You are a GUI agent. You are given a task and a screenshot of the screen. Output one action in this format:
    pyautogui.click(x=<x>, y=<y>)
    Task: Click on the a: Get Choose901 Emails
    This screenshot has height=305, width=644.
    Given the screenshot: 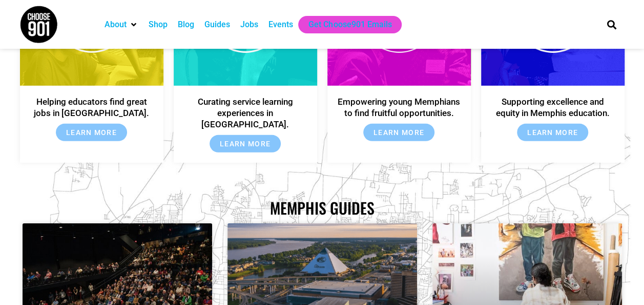 What is the action you would take?
    pyautogui.click(x=350, y=24)
    